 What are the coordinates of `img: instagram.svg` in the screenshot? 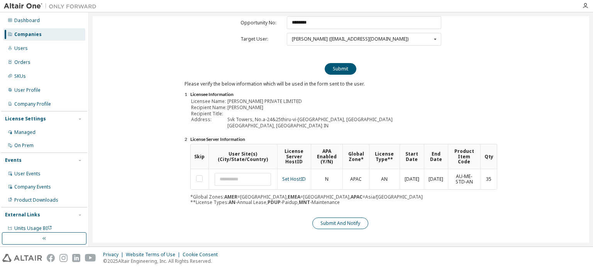 It's located at (63, 257).